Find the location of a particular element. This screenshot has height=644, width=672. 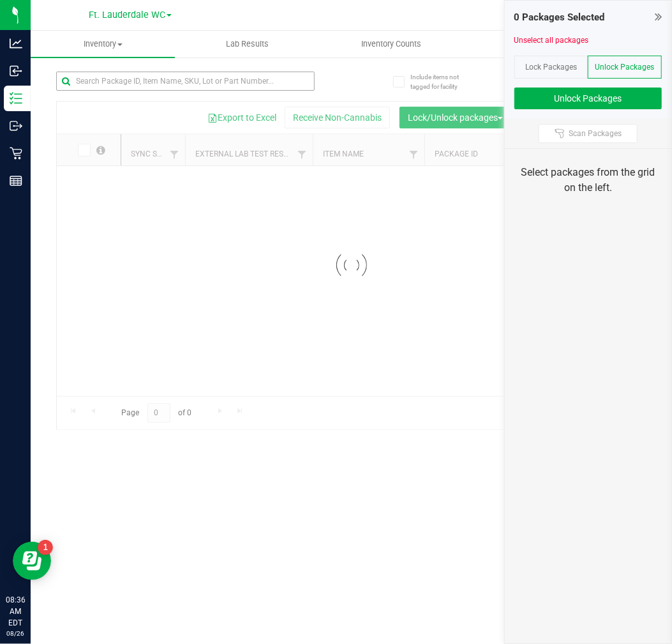

inline-svg: Inbound is located at coordinates (16, 71).